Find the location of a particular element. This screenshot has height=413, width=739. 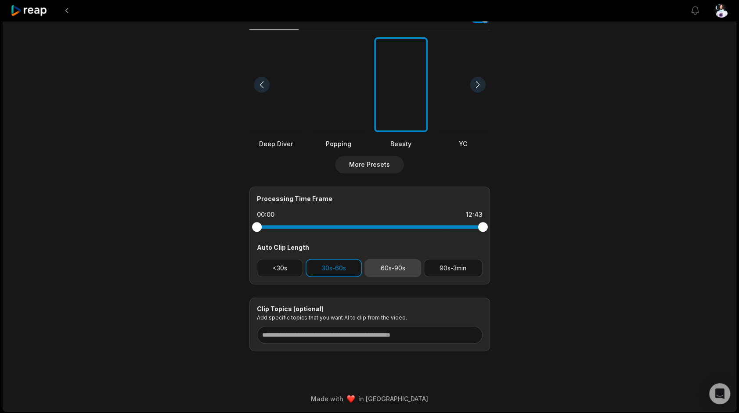

button: <30s is located at coordinates (280, 268).